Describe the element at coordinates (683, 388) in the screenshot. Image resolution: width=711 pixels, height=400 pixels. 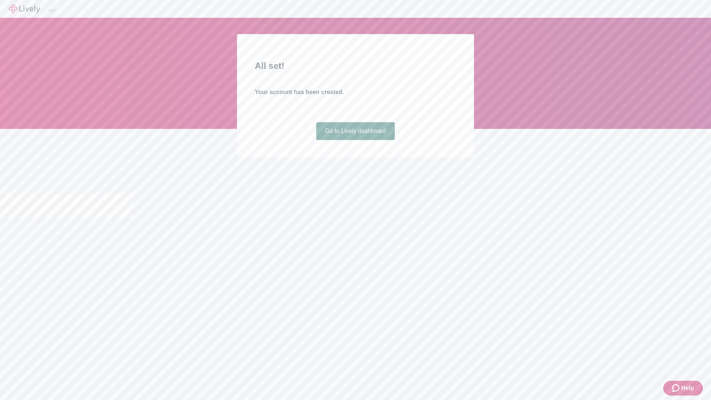
I see `button: Zendesk support iconHelp` at that location.